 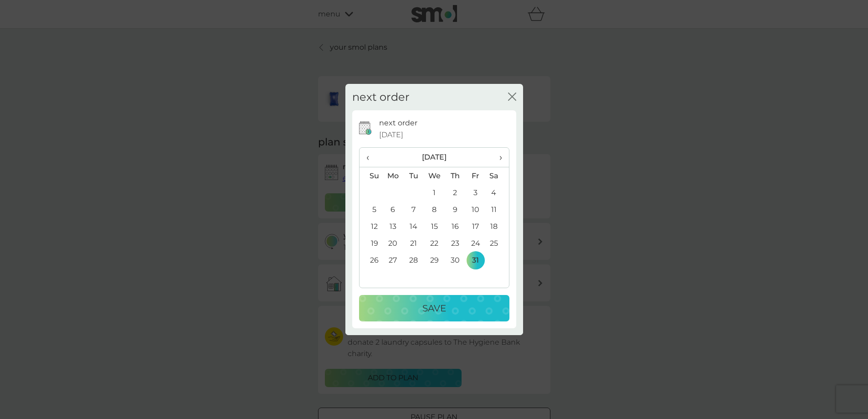 I want to click on td: 31, so click(x=475, y=260).